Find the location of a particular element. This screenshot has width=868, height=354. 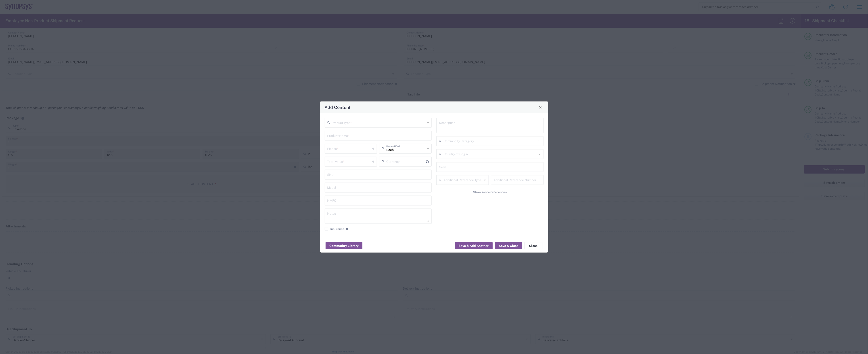

label: Insurance is located at coordinates (335, 229).